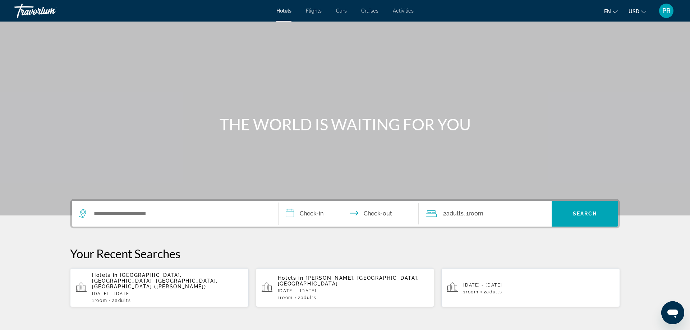 The width and height of the screenshot is (690, 330). Describe the element at coordinates (585, 214) in the screenshot. I see `span: Search` at that location.